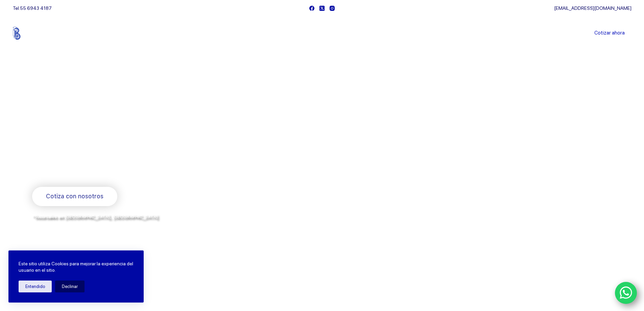 The height and width of the screenshot is (311, 644). Describe the element at coordinates (75, 197) in the screenshot. I see `span: Cotiza con nosotros` at that location.